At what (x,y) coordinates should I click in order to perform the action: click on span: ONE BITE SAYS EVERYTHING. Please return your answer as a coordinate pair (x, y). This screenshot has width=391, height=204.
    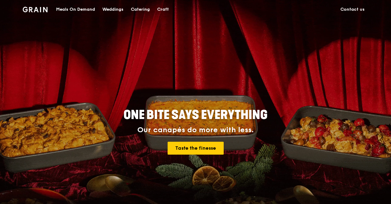
    Looking at the image, I should click on (196, 115).